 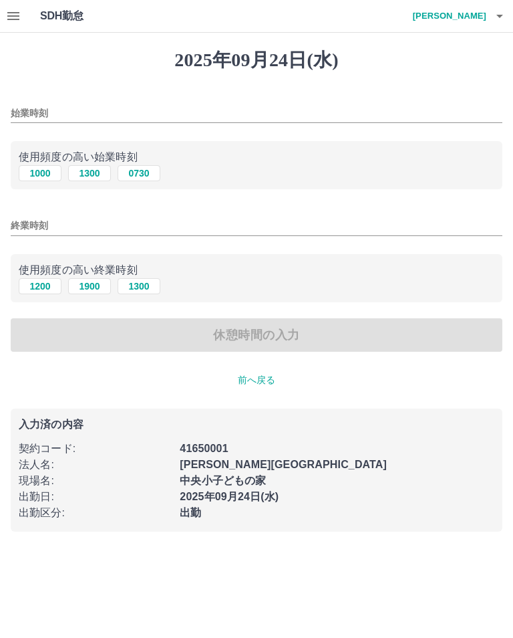 What do you see at coordinates (95, 513) in the screenshot?
I see `p: 出勤区分 :` at bounding box center [95, 513].